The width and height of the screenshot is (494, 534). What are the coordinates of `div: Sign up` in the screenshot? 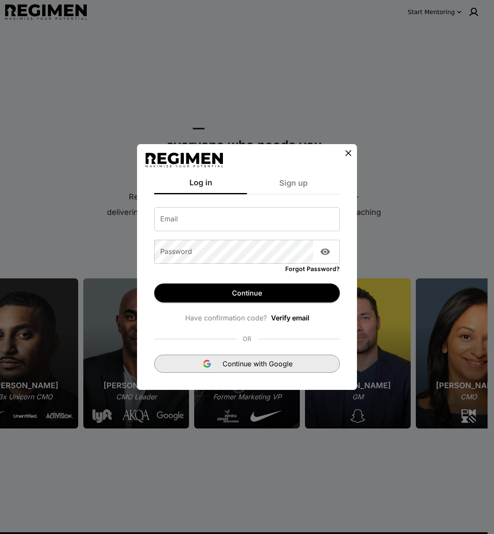 It's located at (293, 185).